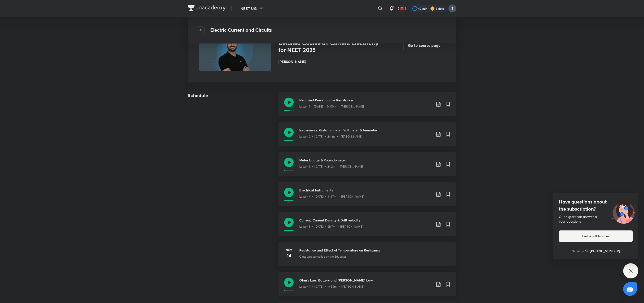 This screenshot has height=303, width=644. Describe the element at coordinates (207, 8) in the screenshot. I see `img: Company Logo` at that location.